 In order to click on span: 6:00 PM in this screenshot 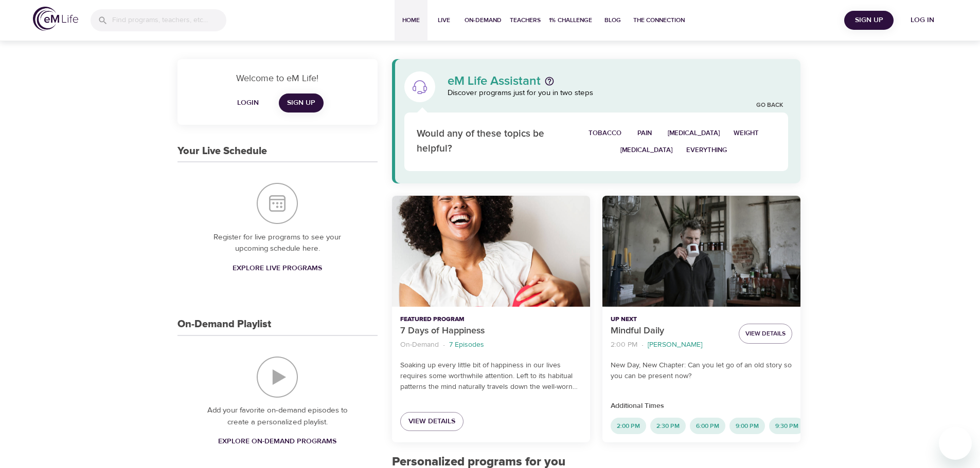, I will do `click(707, 426)`.